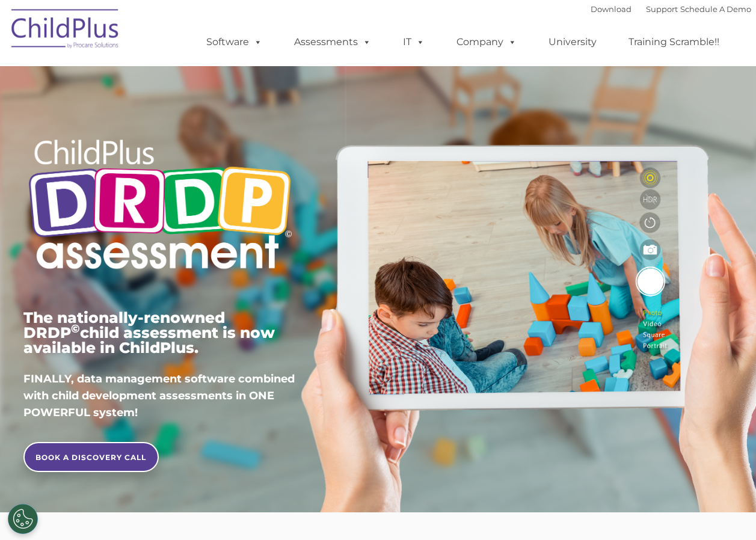  I want to click on a: Download, so click(611, 9).